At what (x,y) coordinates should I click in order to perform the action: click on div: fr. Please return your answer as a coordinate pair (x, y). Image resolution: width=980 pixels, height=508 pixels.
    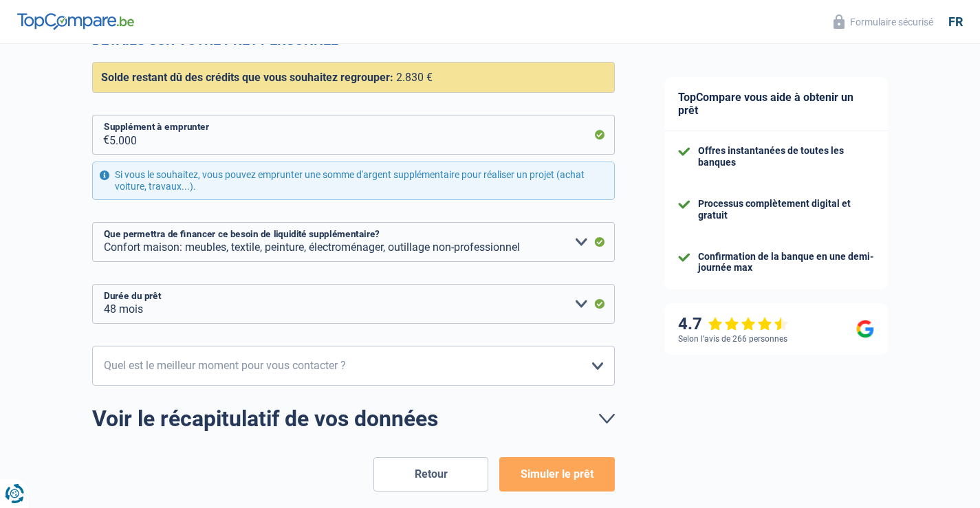
    Looking at the image, I should click on (955, 22).